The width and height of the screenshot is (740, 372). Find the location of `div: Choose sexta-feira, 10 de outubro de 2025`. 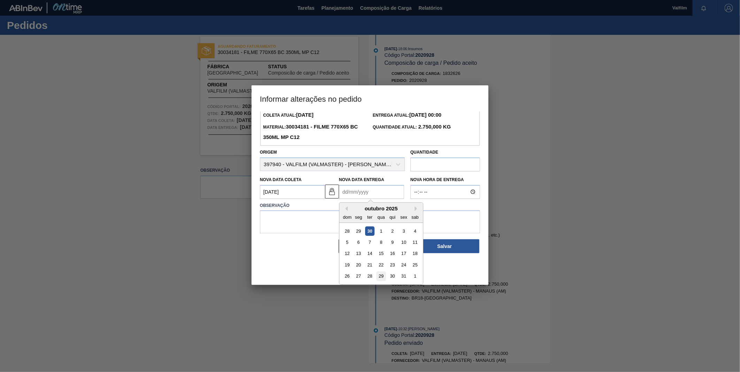

div: Choose sexta-feira, 10 de outubro de 2025 is located at coordinates (404, 242).